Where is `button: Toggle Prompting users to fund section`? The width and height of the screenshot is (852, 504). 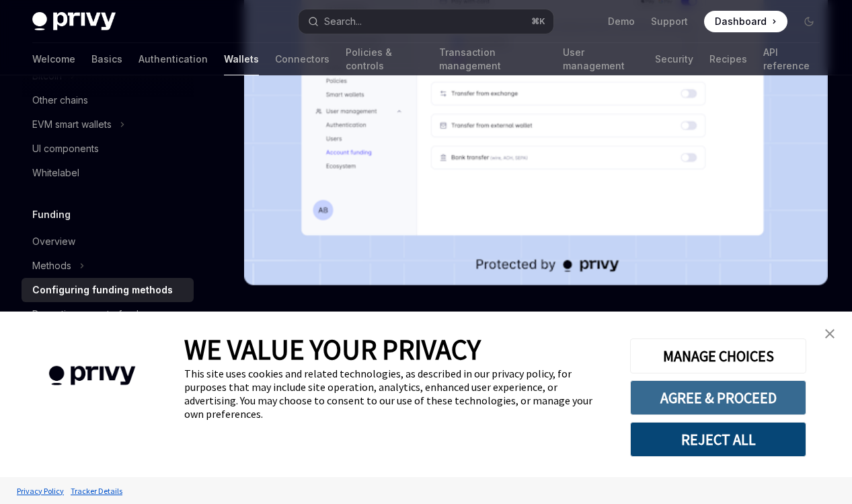 button: Toggle Prompting users to fund section is located at coordinates (108, 314).